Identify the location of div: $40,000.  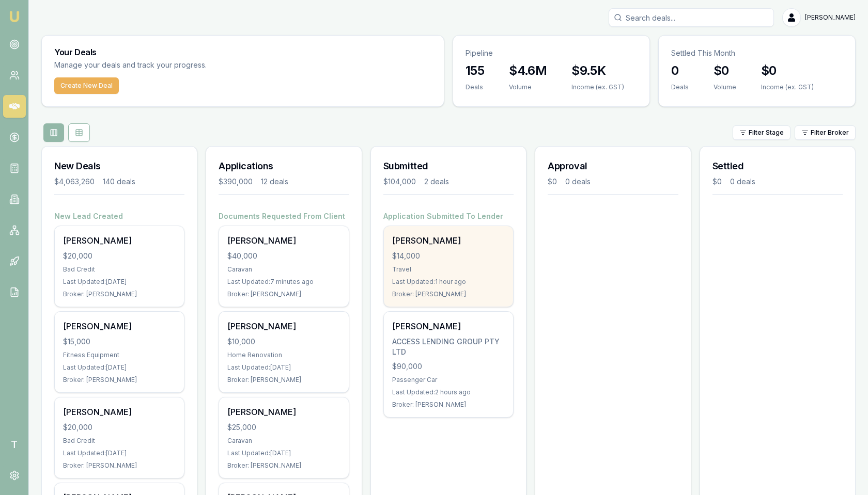
(283, 256).